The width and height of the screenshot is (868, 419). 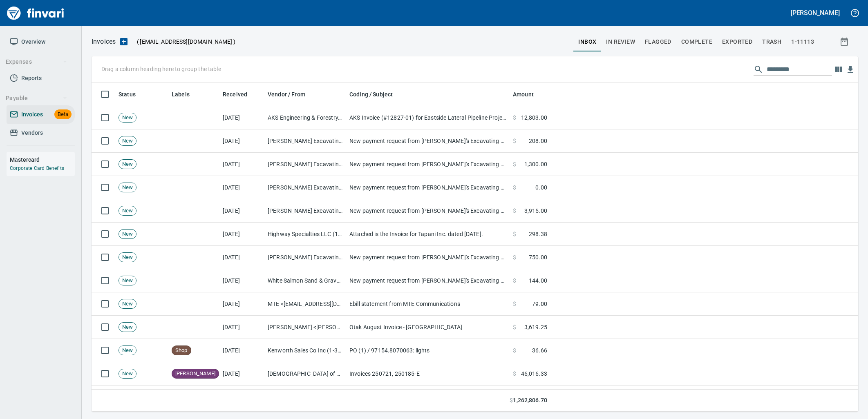 I want to click on td: AKS Engineering & Forestry, LLC (1-10029), so click(x=305, y=118).